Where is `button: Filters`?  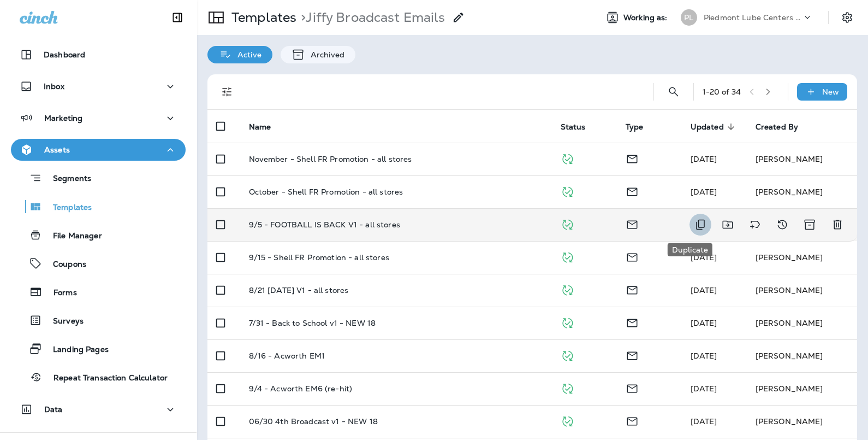 button: Filters is located at coordinates (227, 92).